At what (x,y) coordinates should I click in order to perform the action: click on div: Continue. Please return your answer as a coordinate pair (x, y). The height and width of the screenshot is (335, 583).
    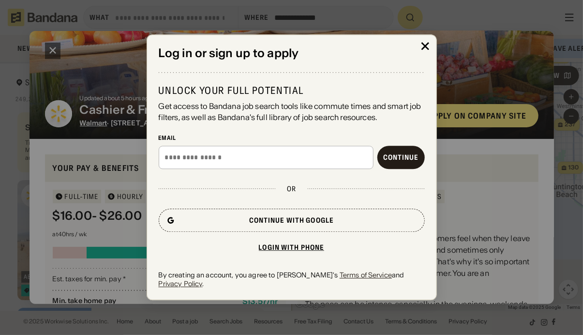
    Looking at the image, I should click on (401, 157).